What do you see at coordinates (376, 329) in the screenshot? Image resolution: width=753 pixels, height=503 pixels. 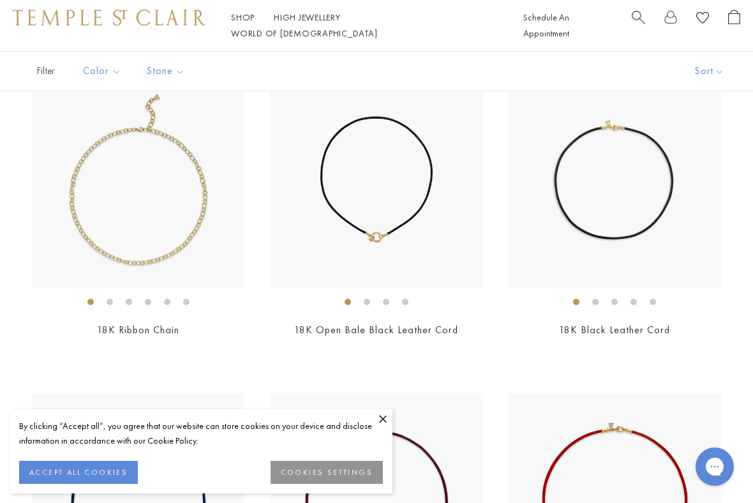 I see `a: 18K Open Bale Black Leather Cord` at bounding box center [376, 329].